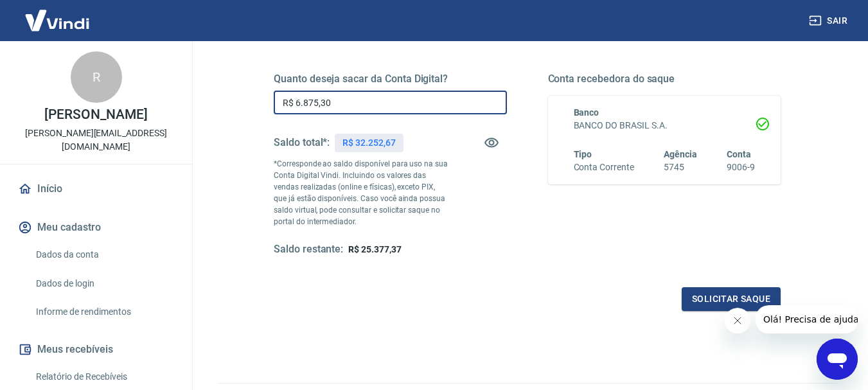  Describe the element at coordinates (58, 14) in the screenshot. I see `span: Olá! Precisa de ajuda?` at that location.